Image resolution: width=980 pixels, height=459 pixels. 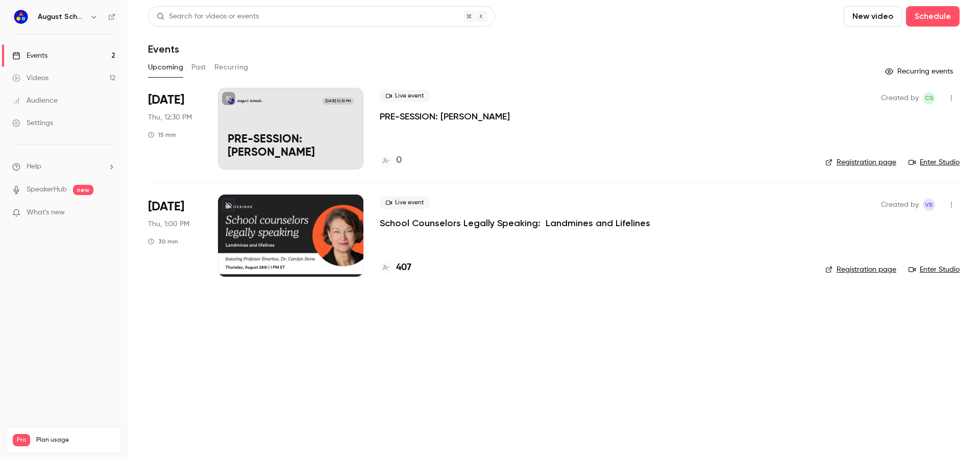 What do you see at coordinates (515, 223) in the screenshot?
I see `p: School Counselors Legally Speaking: Landmines and Lifelines` at bounding box center [515, 223].